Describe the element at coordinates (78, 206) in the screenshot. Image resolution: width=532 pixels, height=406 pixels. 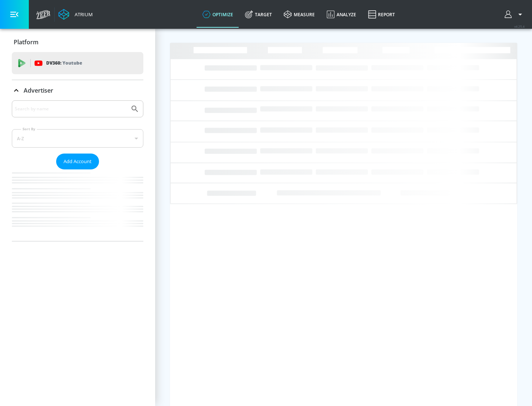
I see `nav: list of Advertiser` at that location.